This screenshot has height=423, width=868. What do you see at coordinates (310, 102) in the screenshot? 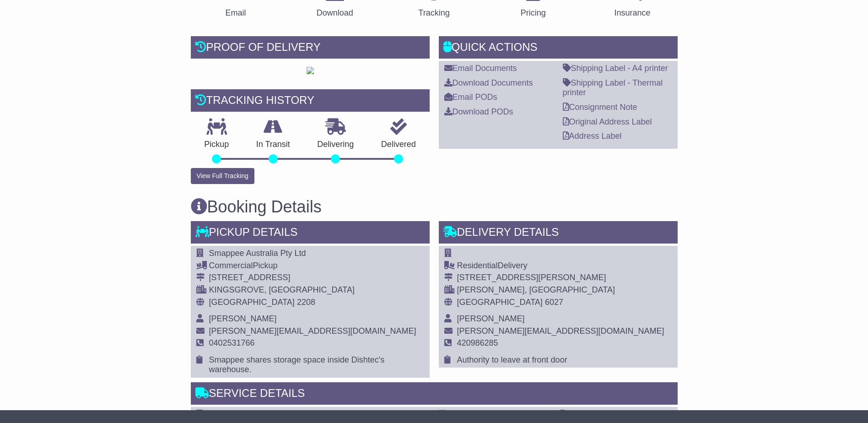
I see `div: Tracking history` at bounding box center [310, 102].